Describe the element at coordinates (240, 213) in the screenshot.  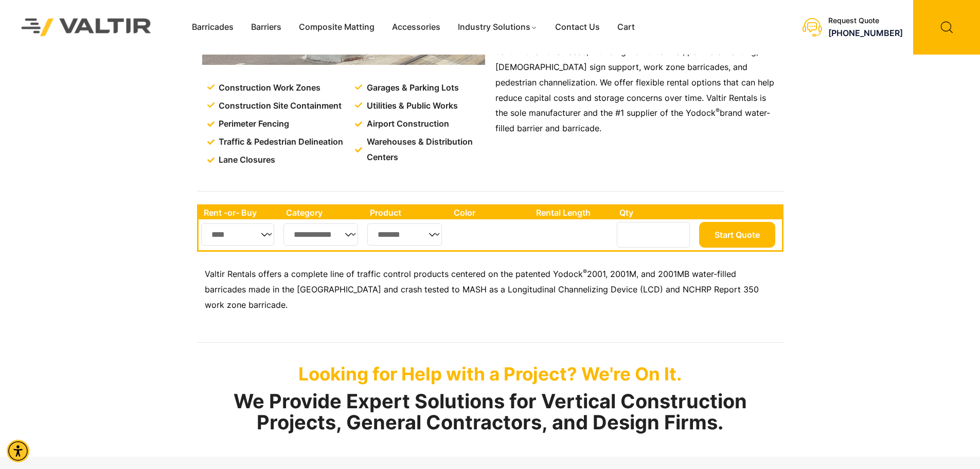
I see `th: Rent -or- Buy` at that location.